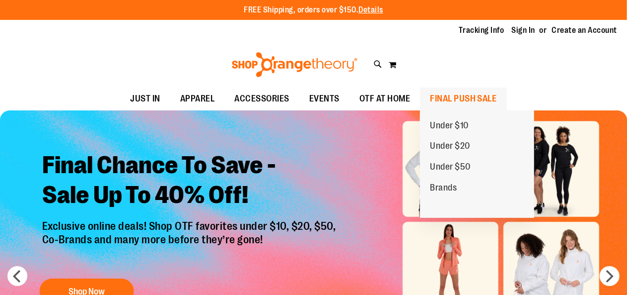  I want to click on button: prev, so click(17, 276).